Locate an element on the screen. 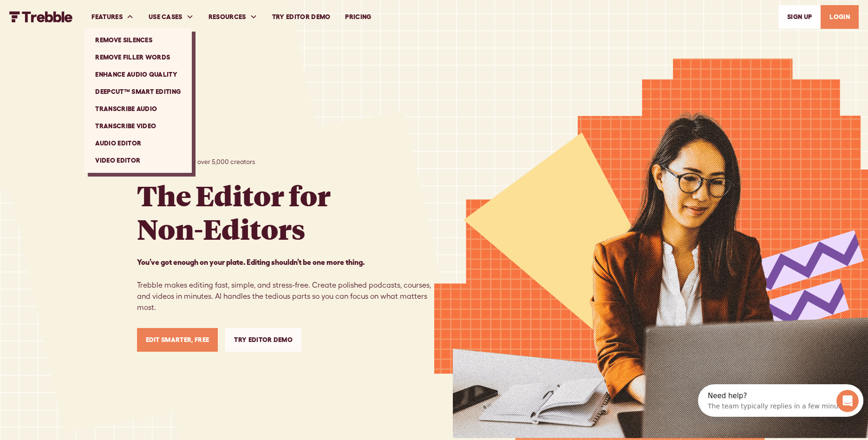 The image size is (868, 440). a: PRICING is located at coordinates (358, 17).